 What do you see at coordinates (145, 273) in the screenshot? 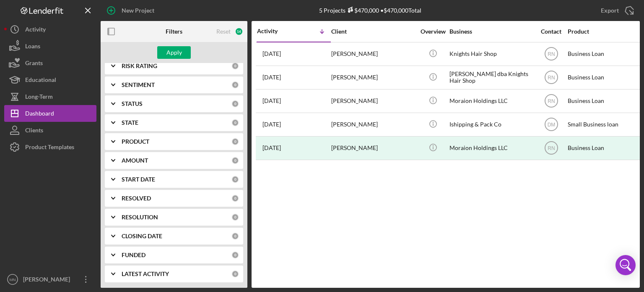
I see `b: LATEST ACTIVITY` at bounding box center [145, 273].